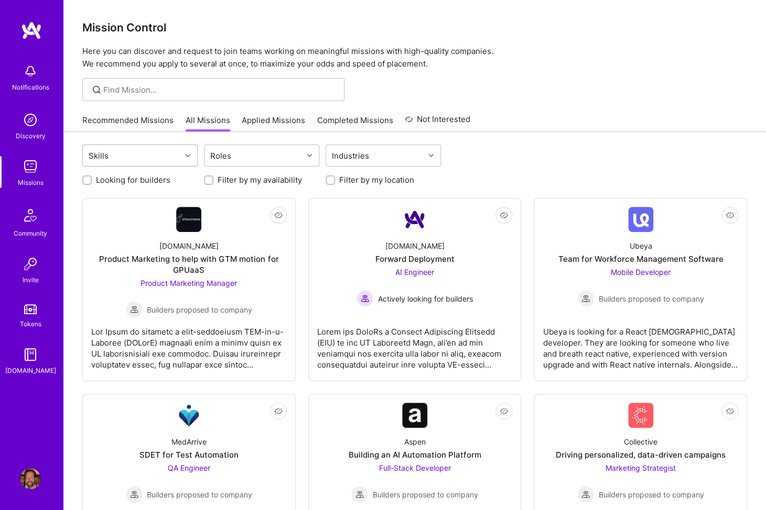 The image size is (766, 510). What do you see at coordinates (365, 299) in the screenshot?
I see `img: Actively looking for builders` at bounding box center [365, 299].